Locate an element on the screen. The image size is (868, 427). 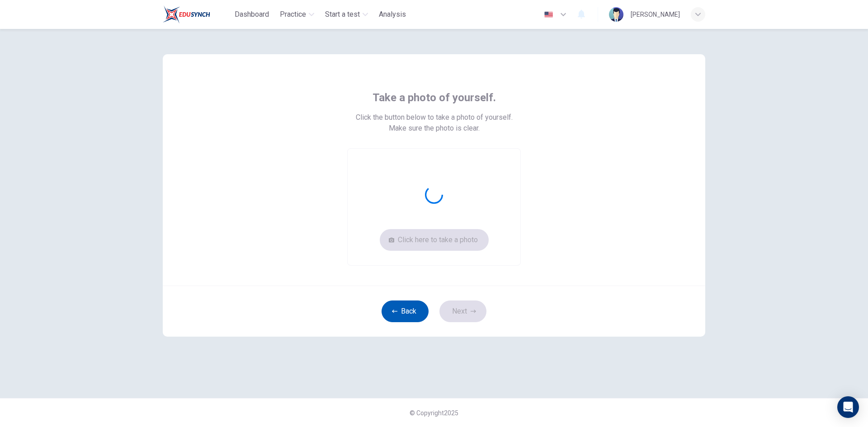
img: Profile picture is located at coordinates (616, 14).